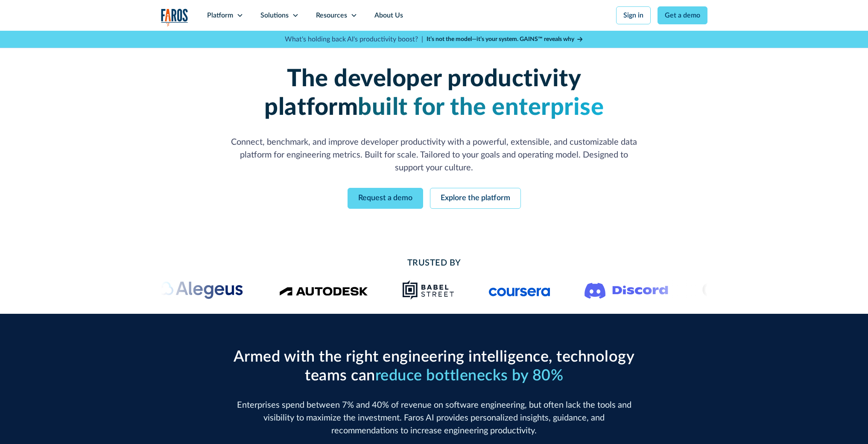 Image resolution: width=868 pixels, height=444 pixels. What do you see at coordinates (475, 198) in the screenshot?
I see `a: Explore the platform` at bounding box center [475, 198].